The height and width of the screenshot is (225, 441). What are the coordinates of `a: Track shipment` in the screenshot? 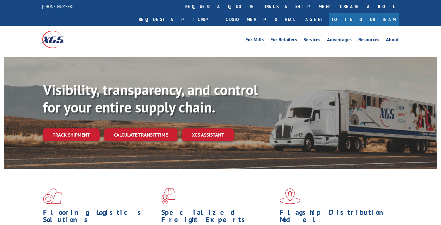 It's located at (71, 135).